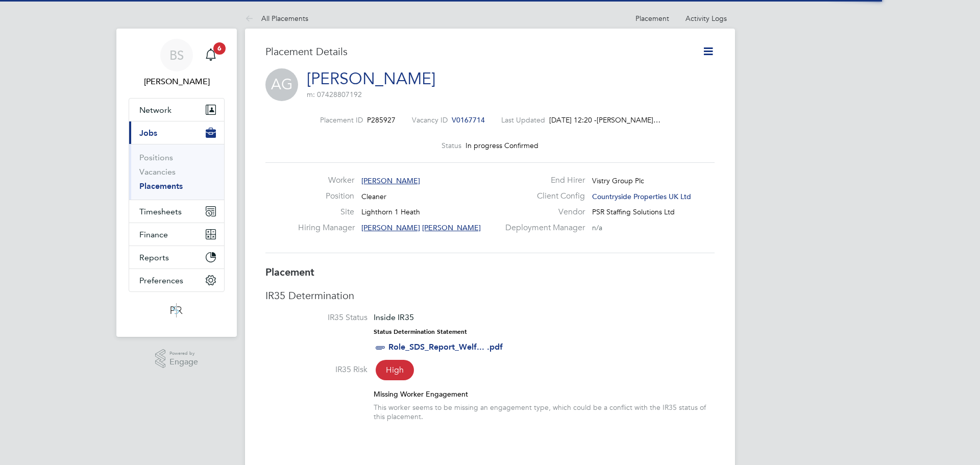 The height and width of the screenshot is (465, 980). What do you see at coordinates (176, 234) in the screenshot?
I see `button: Finance` at bounding box center [176, 234].